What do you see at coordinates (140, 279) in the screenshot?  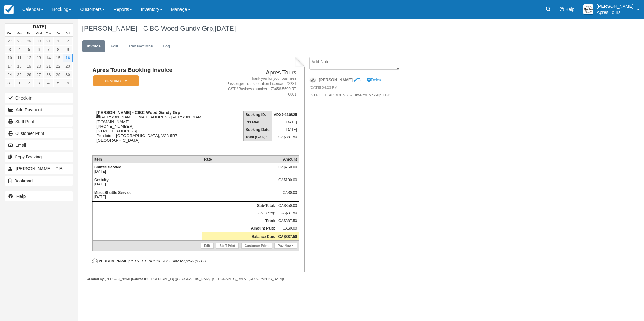 I see `strong: Source IP:` at bounding box center [140, 279].